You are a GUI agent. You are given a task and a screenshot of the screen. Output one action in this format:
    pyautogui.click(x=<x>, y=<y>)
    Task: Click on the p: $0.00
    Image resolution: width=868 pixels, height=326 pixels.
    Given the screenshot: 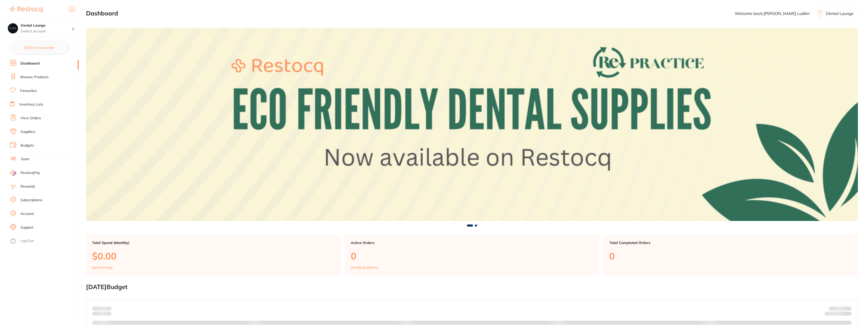 What is the action you would take?
    pyautogui.click(x=213, y=256)
    